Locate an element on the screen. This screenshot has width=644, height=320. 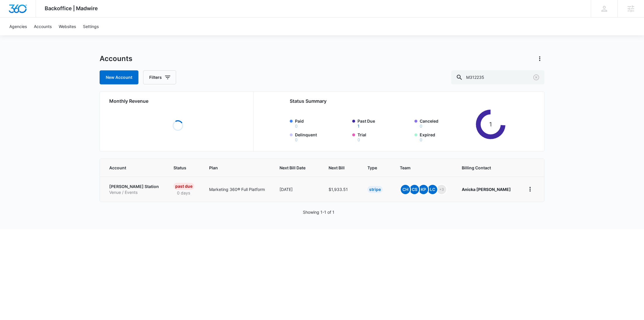
span: Account is located at coordinates (130, 167).